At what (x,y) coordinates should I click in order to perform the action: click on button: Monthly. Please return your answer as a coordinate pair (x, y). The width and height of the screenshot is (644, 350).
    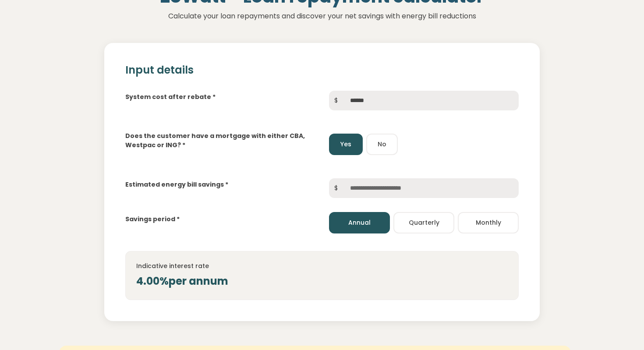
    Looking at the image, I should click on (488, 223).